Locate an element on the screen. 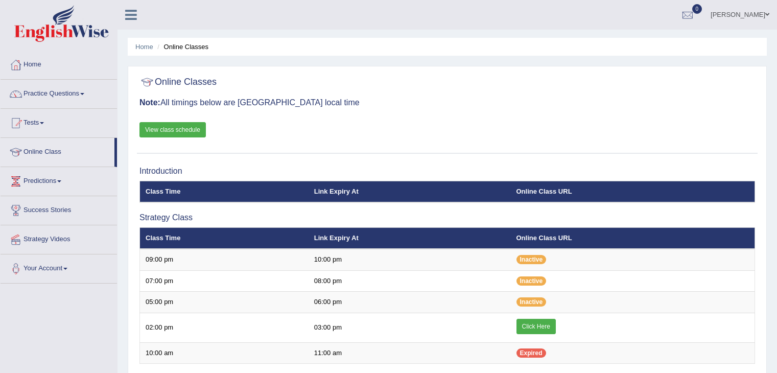 The image size is (777, 373). a: Online Class is located at coordinates (57, 151).